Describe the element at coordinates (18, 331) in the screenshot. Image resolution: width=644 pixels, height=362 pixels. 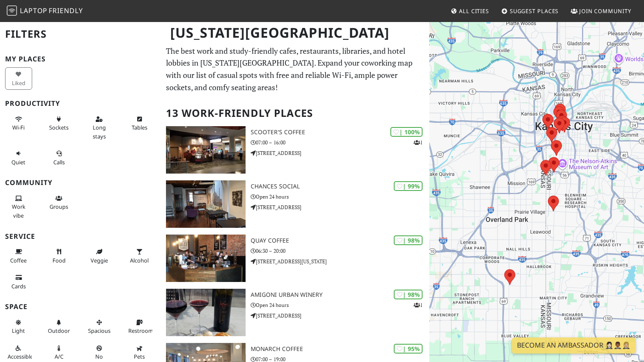
I see `span: Natural light` at that location.